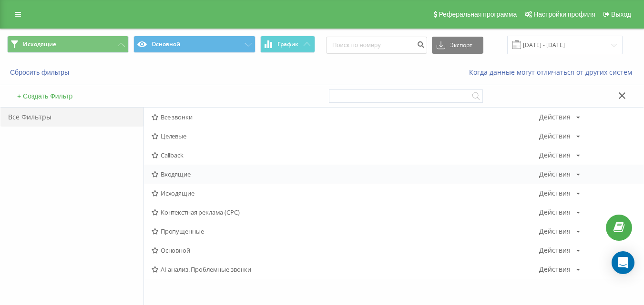 The image size is (644, 305). What do you see at coordinates (345, 155) in the screenshot?
I see `span: Callback` at bounding box center [345, 155].